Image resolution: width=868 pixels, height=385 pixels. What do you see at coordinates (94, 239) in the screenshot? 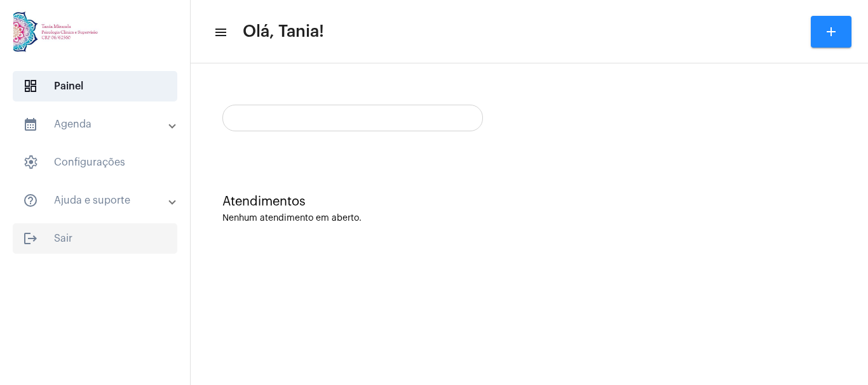
I see `span: Sair` at bounding box center [94, 239].